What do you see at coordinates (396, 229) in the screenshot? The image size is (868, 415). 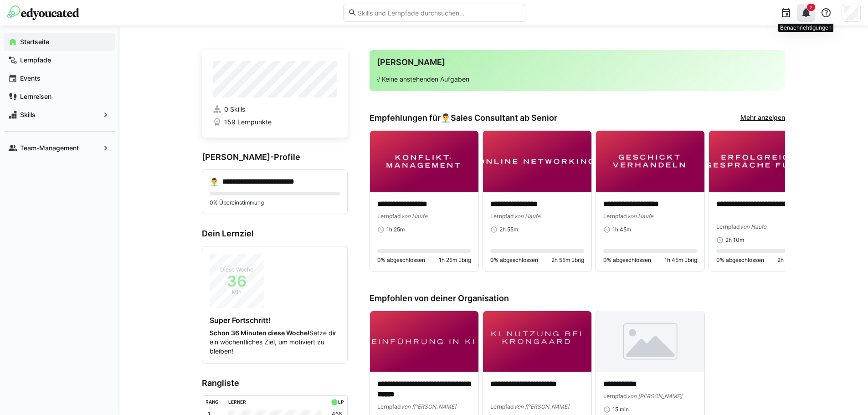 I see `span: 1h 25m` at bounding box center [396, 229].